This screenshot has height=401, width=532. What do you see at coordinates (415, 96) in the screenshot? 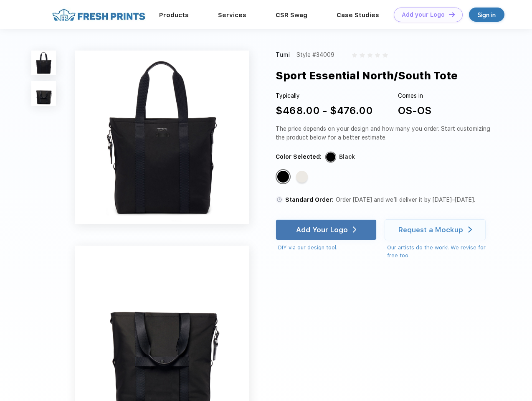
I see `div: Comes in` at bounding box center [415, 96].